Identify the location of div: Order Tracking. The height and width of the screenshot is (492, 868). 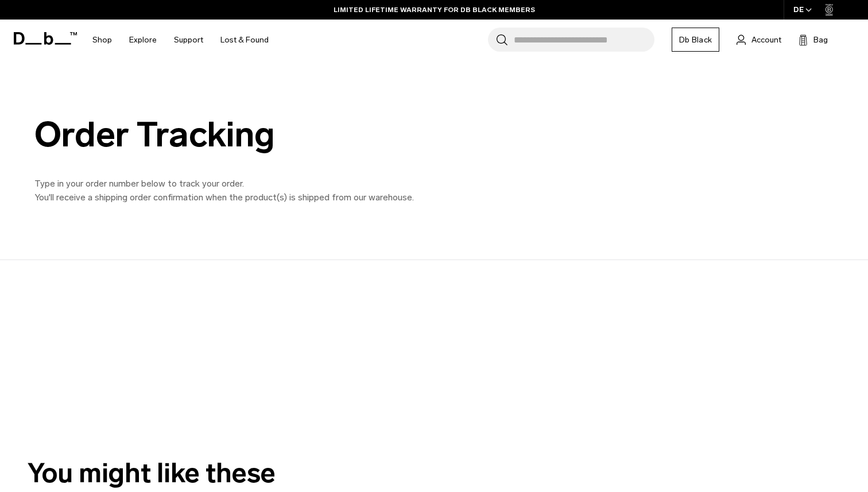
(293, 135).